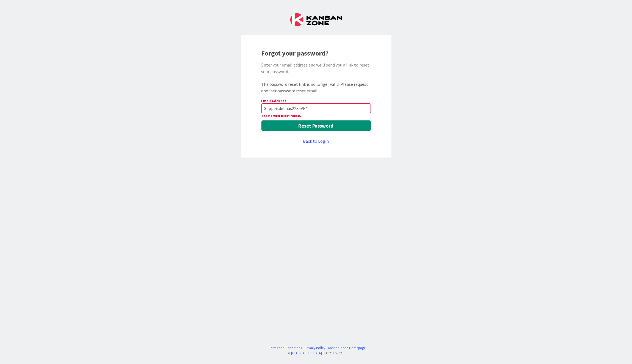  I want to click on a: Terms and Conditions, so click(285, 348).